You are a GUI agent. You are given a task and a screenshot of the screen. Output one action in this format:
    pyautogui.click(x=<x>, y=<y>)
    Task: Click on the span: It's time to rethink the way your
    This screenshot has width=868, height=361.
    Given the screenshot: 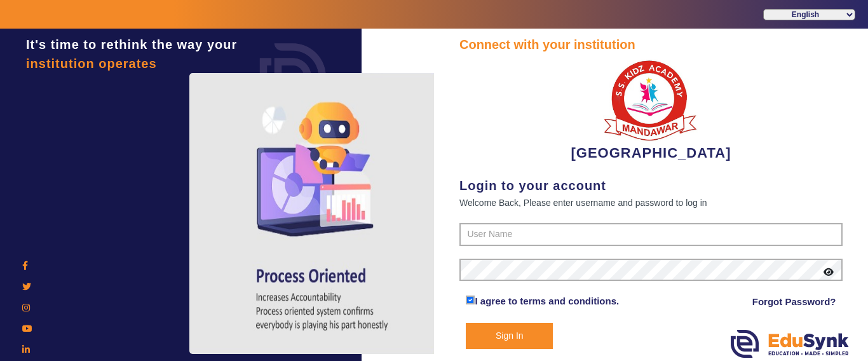 What is the action you would take?
    pyautogui.click(x=132, y=44)
    